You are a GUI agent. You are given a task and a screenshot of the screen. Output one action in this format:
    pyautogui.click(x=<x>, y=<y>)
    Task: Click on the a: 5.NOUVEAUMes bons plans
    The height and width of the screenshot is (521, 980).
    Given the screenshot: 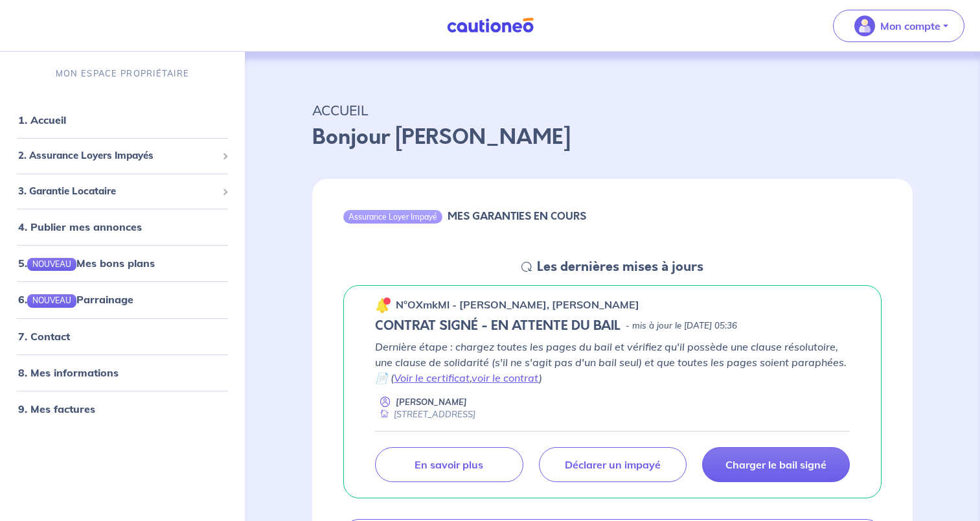 What is the action you would take?
    pyautogui.click(x=86, y=264)
    